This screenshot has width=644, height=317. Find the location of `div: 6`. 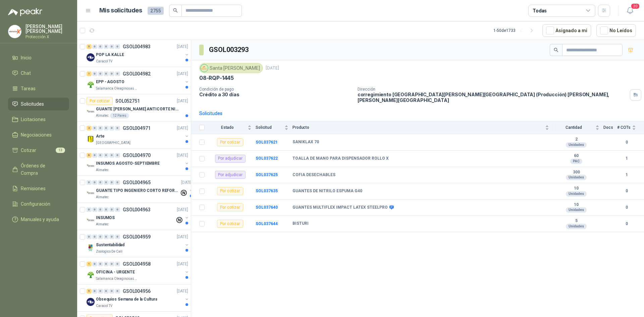

div: 6 is located at coordinates (89, 155).